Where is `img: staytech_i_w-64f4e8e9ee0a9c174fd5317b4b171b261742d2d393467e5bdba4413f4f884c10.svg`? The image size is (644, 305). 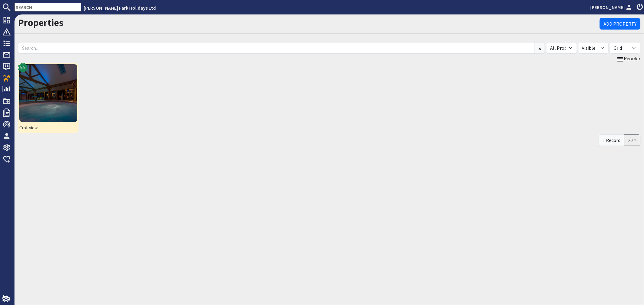 img: staytech_i_w-64f4e8e9ee0a9c174fd5317b4b171b261742d2d393467e5bdba4413f4f884c10.svg is located at coordinates (6, 299).